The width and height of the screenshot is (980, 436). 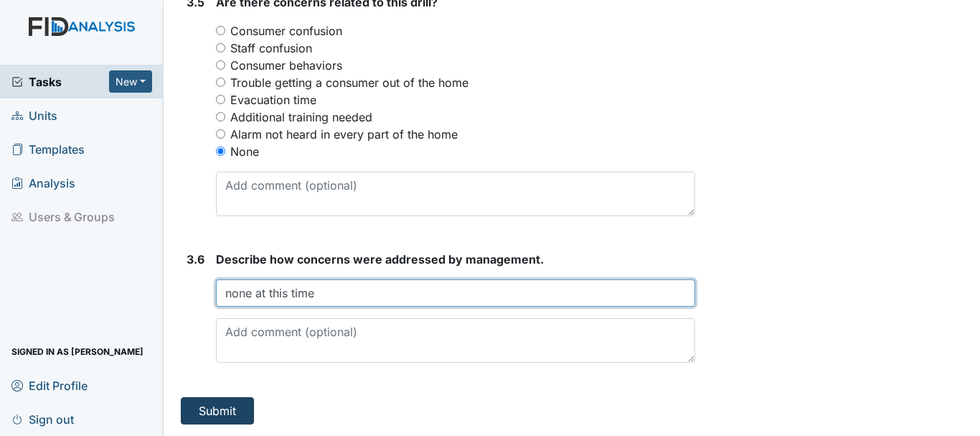 What do you see at coordinates (343, 135) in the screenshot?
I see `label: Alarm not heard in every part of the home` at bounding box center [343, 135].